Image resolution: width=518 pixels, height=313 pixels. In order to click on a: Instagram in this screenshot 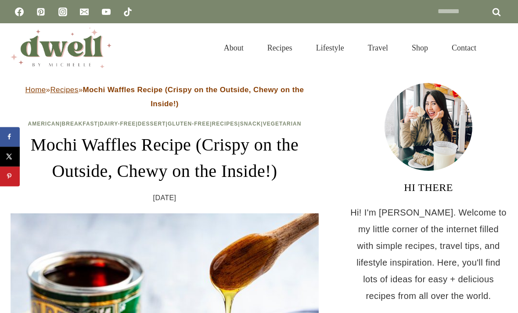, I will do `click(63, 12)`.